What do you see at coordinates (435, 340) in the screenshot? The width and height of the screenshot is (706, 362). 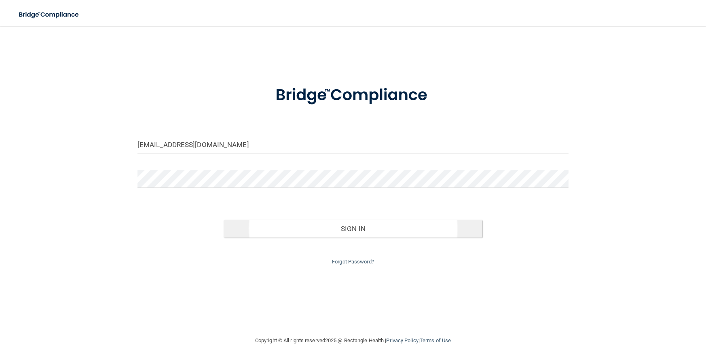 I see `a: Terms of Use` at bounding box center [435, 340].